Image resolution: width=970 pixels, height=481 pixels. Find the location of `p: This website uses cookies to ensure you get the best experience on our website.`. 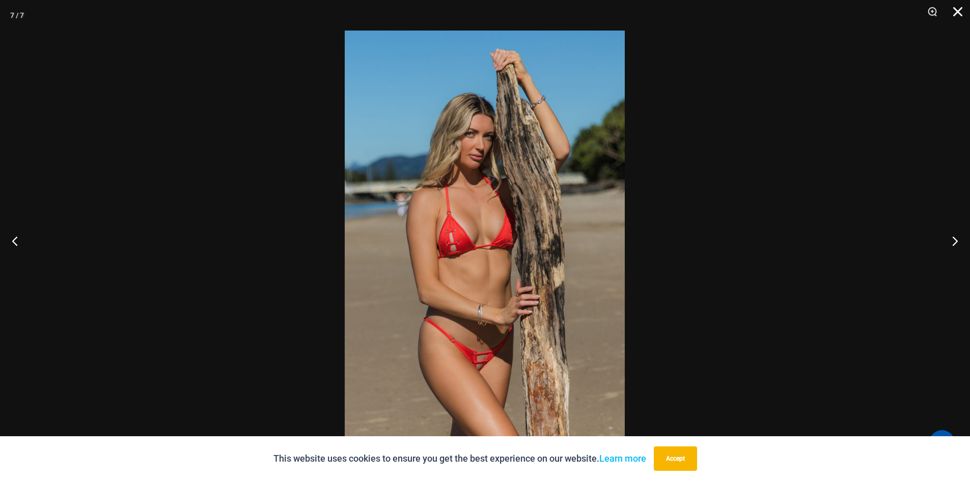

p: This website uses cookies to ensure you get the best experience on our website. is located at coordinates (460, 459).